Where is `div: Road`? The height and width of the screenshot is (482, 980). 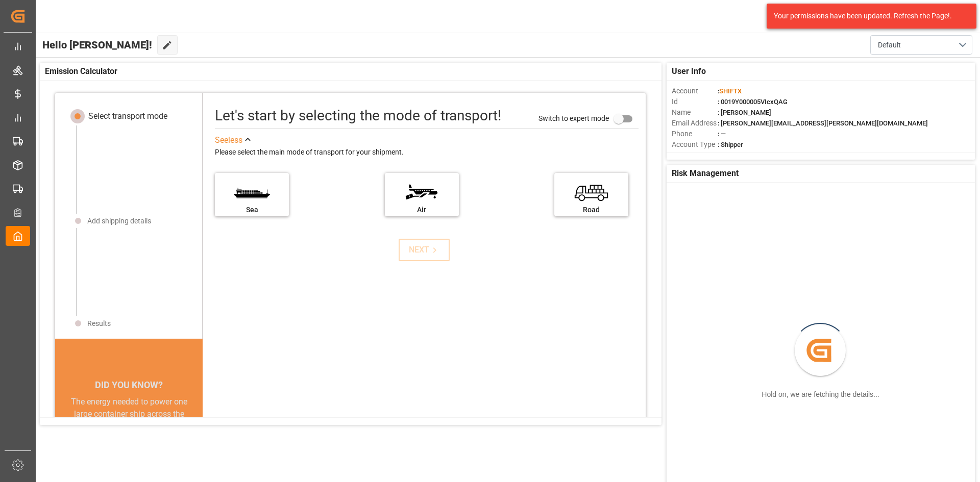 div: Road is located at coordinates (591, 210).